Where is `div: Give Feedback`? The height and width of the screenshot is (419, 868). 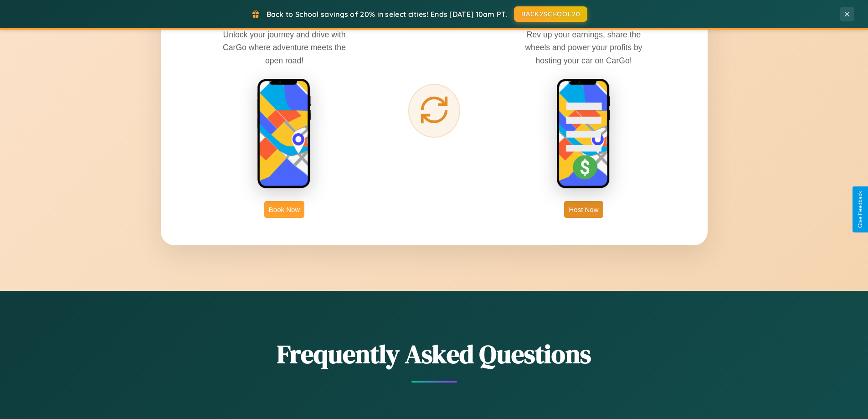 div: Give Feedback is located at coordinates (860, 209).